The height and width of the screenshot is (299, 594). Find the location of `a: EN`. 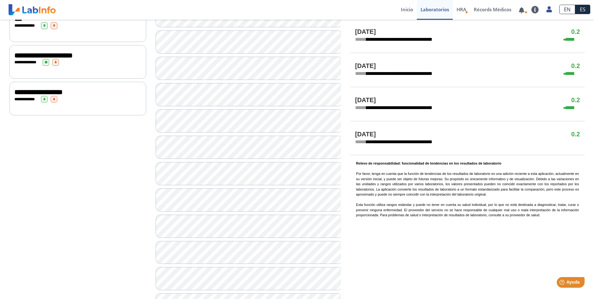

a: EN is located at coordinates (567, 9).